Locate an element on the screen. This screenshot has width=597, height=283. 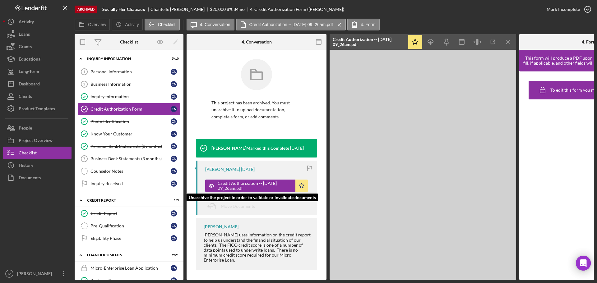
label: Checklist is located at coordinates (167, 25).